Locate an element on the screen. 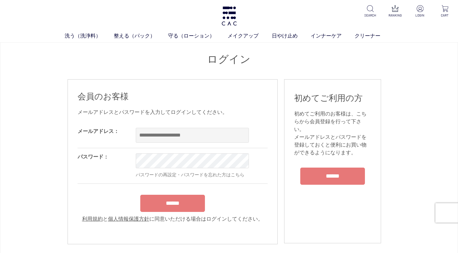 This screenshot has height=253, width=458. a: RANKING is located at coordinates (395, 11).